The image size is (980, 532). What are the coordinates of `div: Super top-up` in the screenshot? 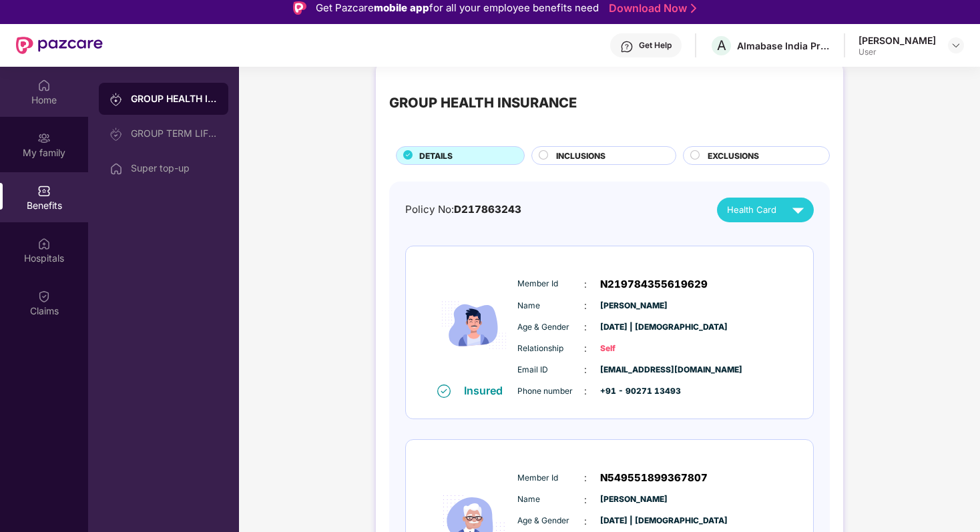 It's located at (174, 168).